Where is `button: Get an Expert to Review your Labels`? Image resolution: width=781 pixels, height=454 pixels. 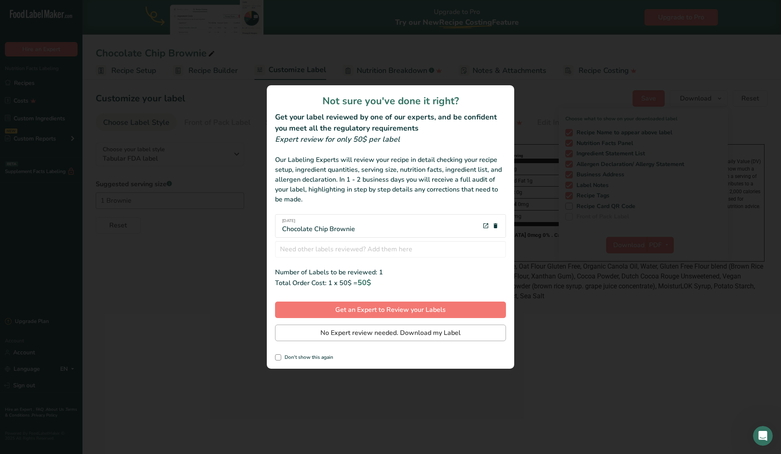
button: Get an Expert to Review your Labels is located at coordinates (390, 310).